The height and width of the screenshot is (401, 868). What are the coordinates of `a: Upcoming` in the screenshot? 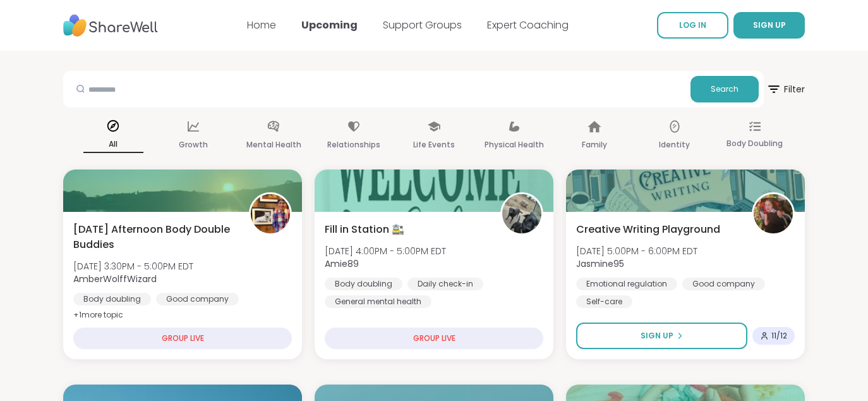 It's located at (329, 25).